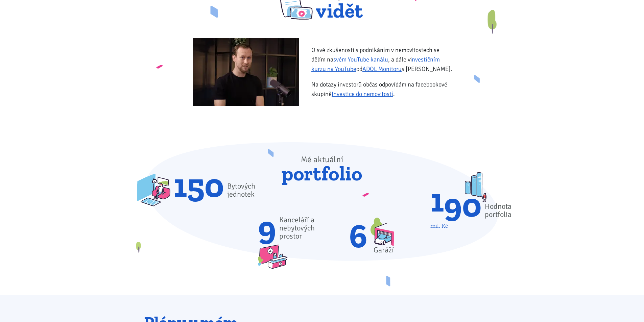  I want to click on div: 1, so click(437, 200).